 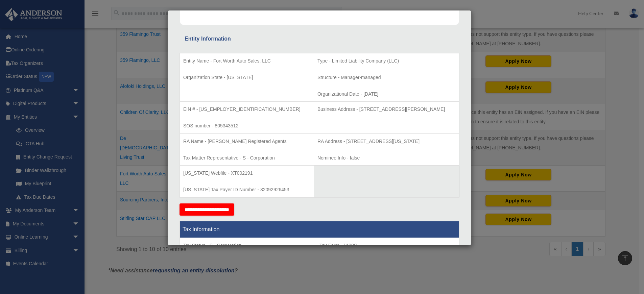 I want to click on p: SOS number - 805343512, so click(x=247, y=126).